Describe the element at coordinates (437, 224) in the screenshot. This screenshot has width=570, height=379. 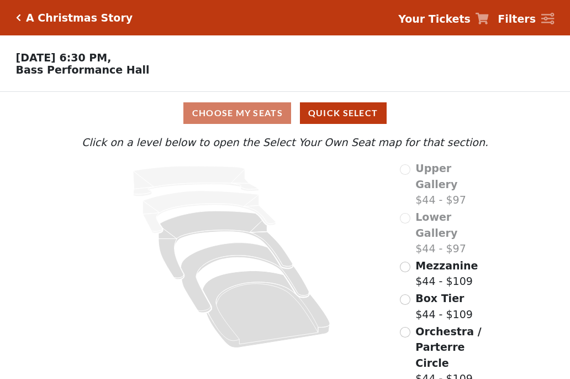
I see `span: Lower Gallery` at that location.